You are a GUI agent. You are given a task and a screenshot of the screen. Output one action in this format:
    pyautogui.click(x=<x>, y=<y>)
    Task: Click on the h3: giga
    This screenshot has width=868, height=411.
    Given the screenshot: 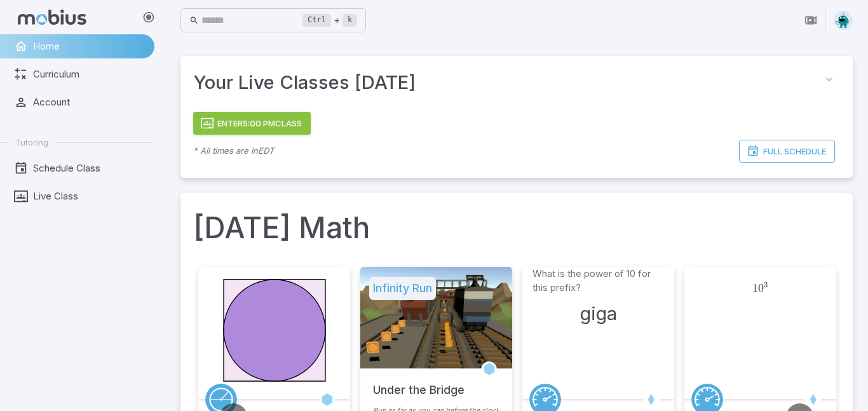 What is the action you would take?
    pyautogui.click(x=599, y=314)
    